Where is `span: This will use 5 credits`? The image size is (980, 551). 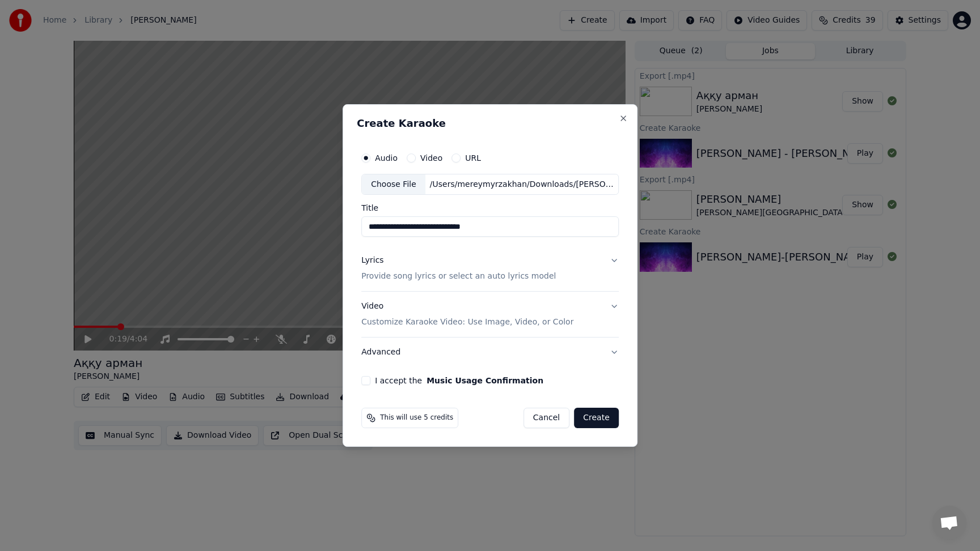 span: This will use 5 credits is located at coordinates (417, 418).